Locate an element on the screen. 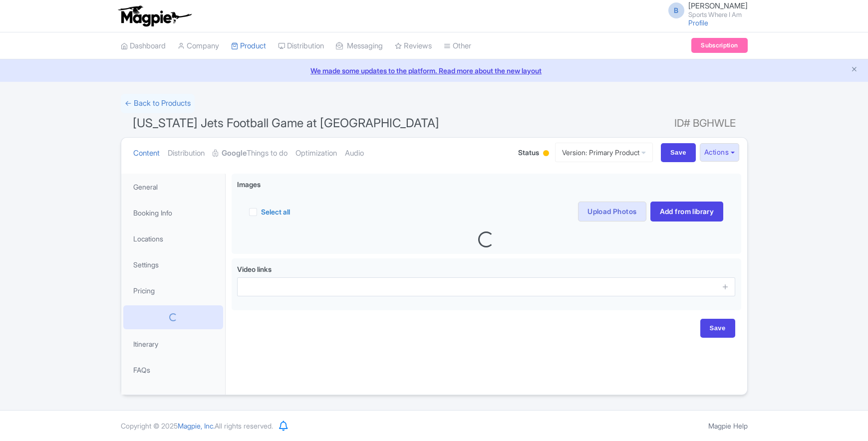  a: Settings is located at coordinates (173, 265).